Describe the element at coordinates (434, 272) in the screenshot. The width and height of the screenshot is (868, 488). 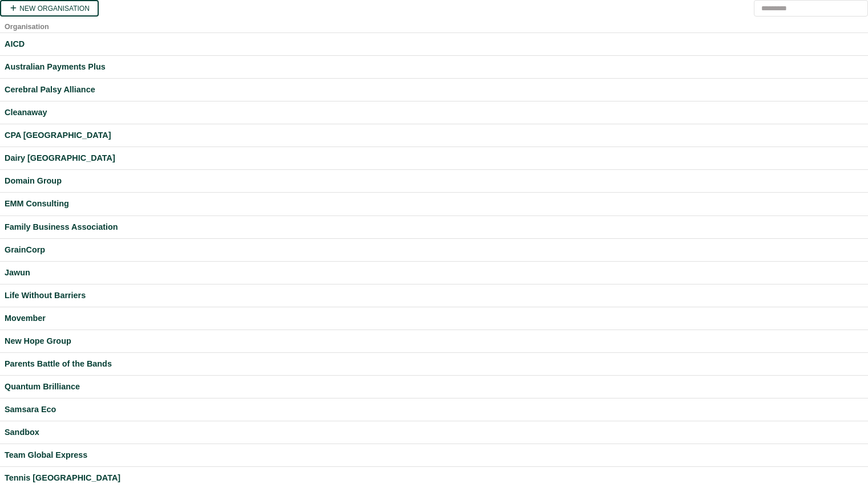
I see `div: Jawun` at that location.